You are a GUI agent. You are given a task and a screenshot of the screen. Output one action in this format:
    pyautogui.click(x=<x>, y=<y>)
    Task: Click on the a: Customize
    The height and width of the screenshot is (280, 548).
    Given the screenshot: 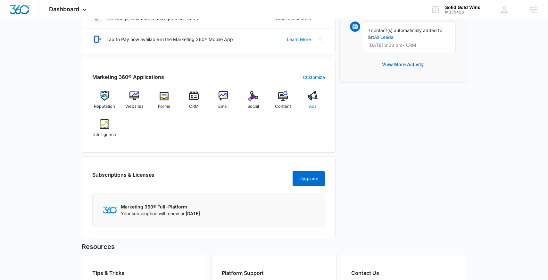 What is the action you would take?
    pyautogui.click(x=314, y=77)
    